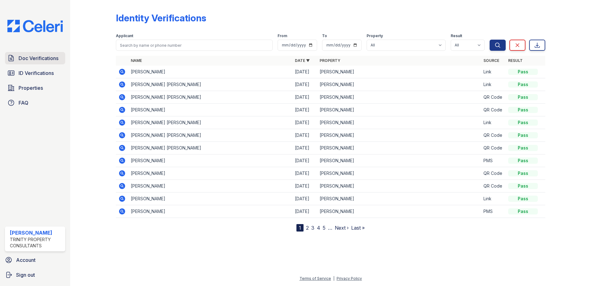 Image resolution: width=591 pixels, height=286 pixels. Describe the element at coordinates (24, 103) in the screenshot. I see `span: FAQ` at that location.